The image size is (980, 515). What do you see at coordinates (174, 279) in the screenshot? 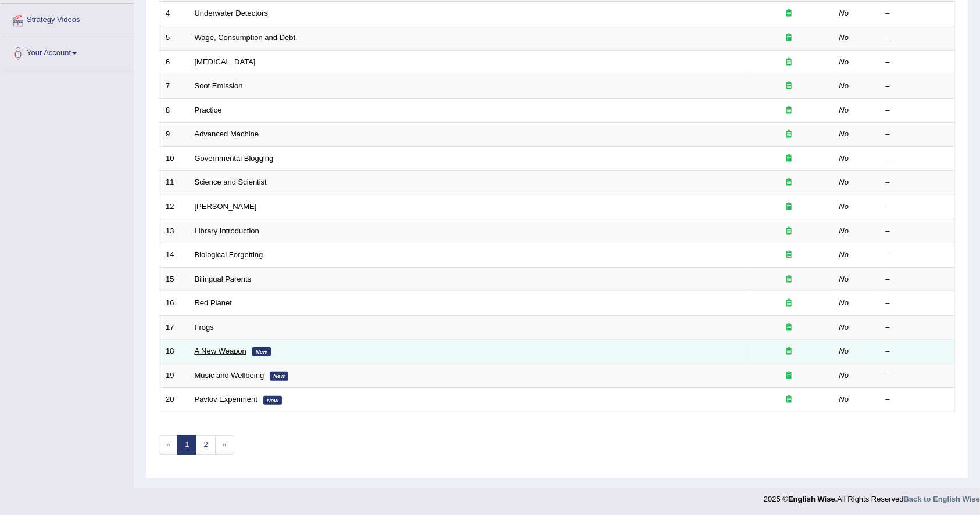
I see `td: 15` at bounding box center [174, 279].